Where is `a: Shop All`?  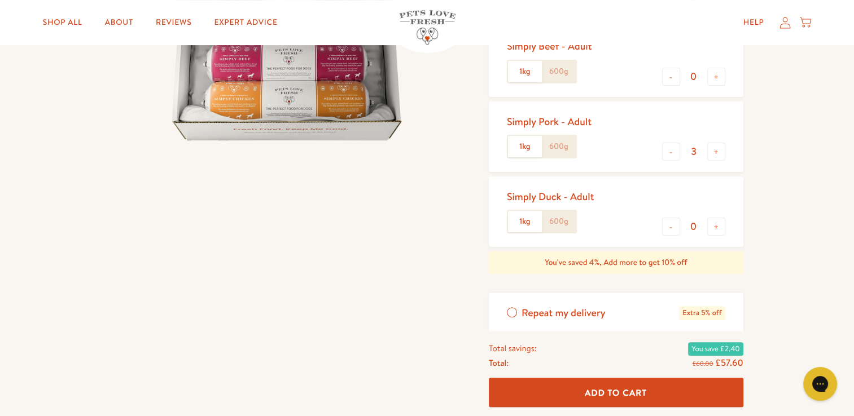 a: Shop All is located at coordinates (63, 23).